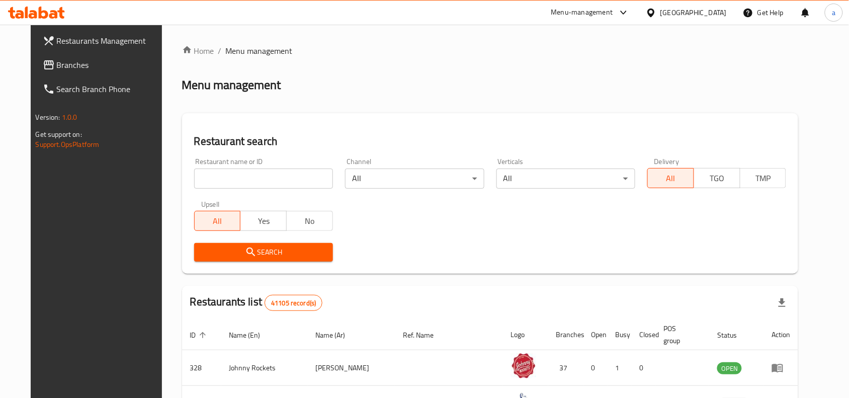 Image resolution: width=849 pixels, height=398 pixels. What do you see at coordinates (210, 204) in the screenshot?
I see `label: Upsell` at bounding box center [210, 204].